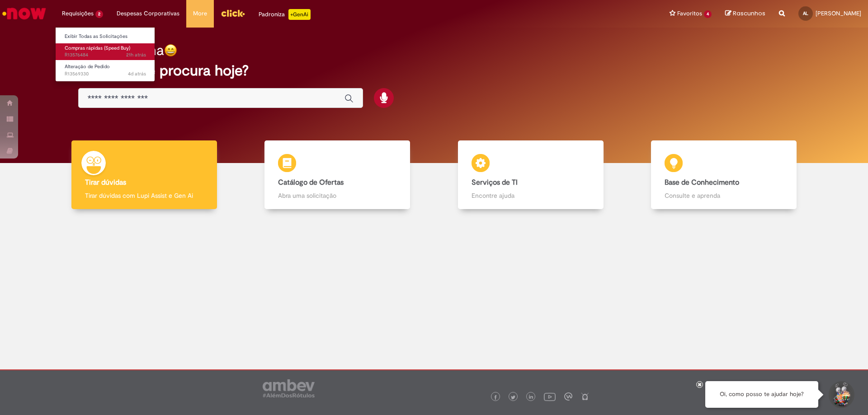 The height and width of the screenshot is (415, 868). Describe the element at coordinates (105, 37) in the screenshot. I see `a: Exibir Todas as Solicitações` at that location.